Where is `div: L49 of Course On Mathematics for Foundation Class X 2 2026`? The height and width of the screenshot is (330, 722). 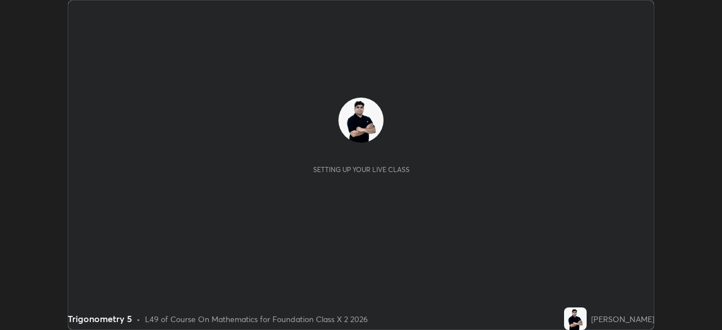
div: L49 of Course On Mathematics for Foundation Class X 2 2026 is located at coordinates (256, 319).